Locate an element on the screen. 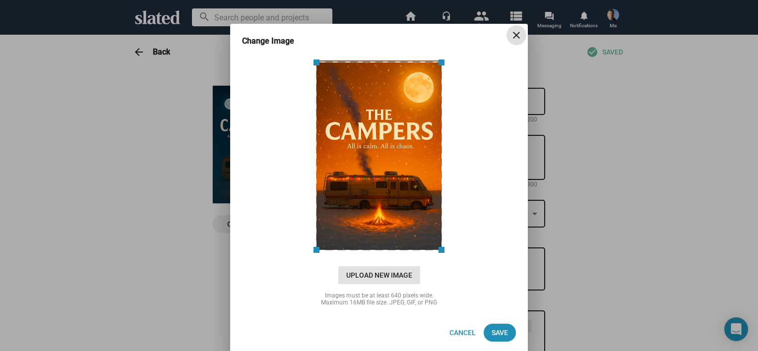 The image size is (758, 351). span: Cancel is located at coordinates (462, 333).